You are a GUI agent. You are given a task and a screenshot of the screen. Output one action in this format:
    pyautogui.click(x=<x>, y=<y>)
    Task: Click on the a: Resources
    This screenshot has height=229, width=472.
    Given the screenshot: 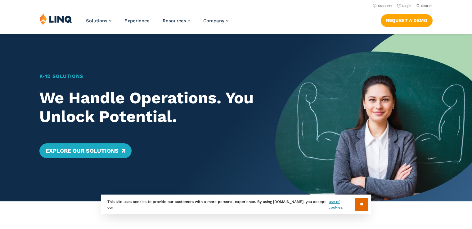 What is the action you would take?
    pyautogui.click(x=176, y=21)
    